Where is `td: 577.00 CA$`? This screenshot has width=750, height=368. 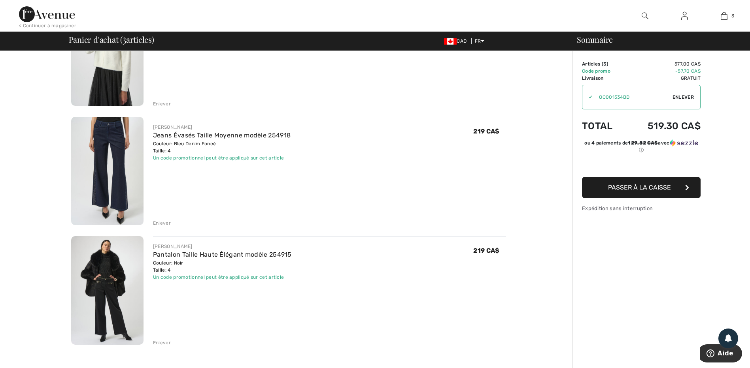 td: 577.00 CA$ is located at coordinates (663, 64).